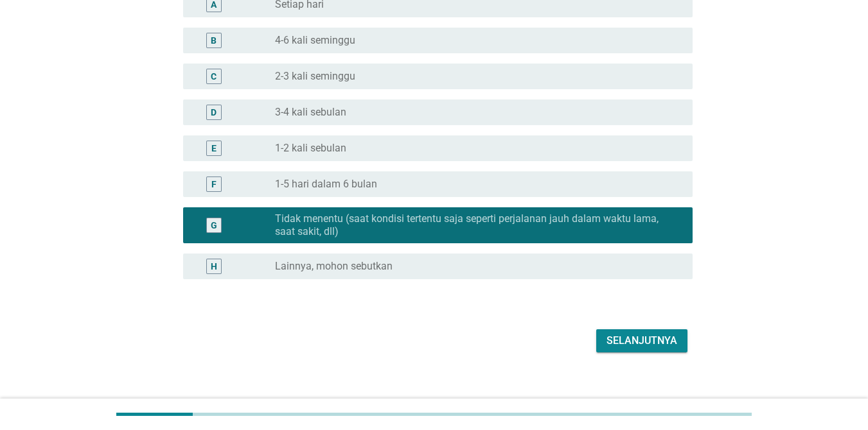  I want to click on label: 2-3 kali seminggu, so click(314, 76).